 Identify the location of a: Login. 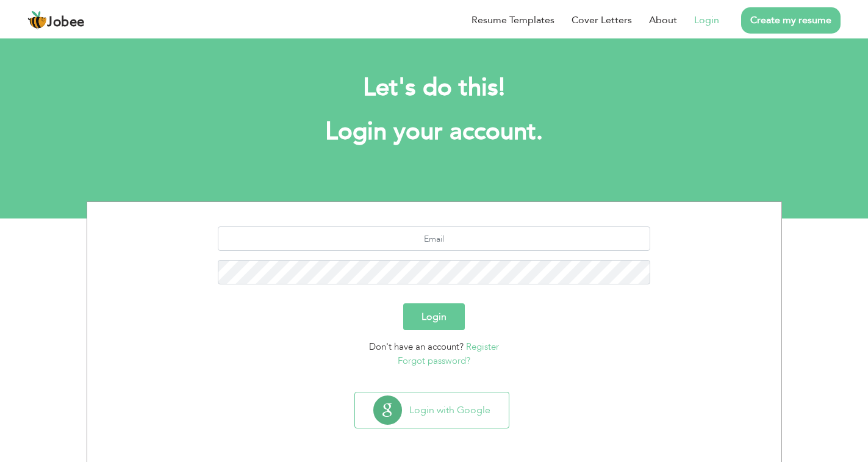
(706, 20).